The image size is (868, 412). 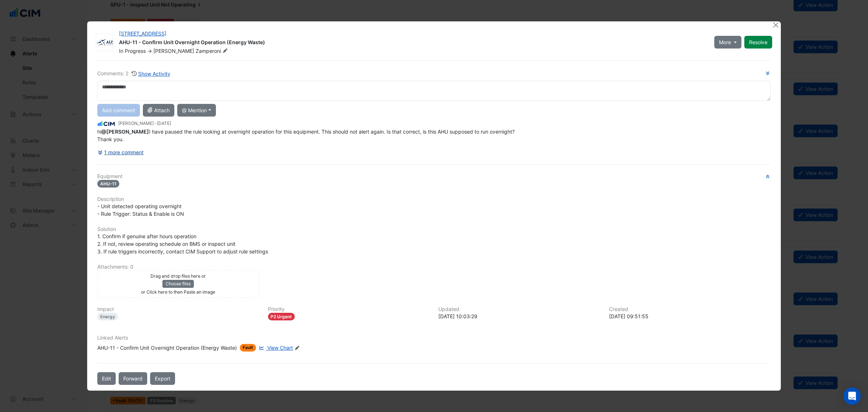 What do you see at coordinates (297, 348) in the screenshot?
I see `fa-icon: Edit Linked Alerts` at bounding box center [297, 348].